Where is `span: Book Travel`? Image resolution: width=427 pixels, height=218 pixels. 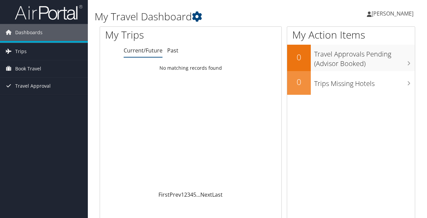 span: Book Travel is located at coordinates (28, 69).